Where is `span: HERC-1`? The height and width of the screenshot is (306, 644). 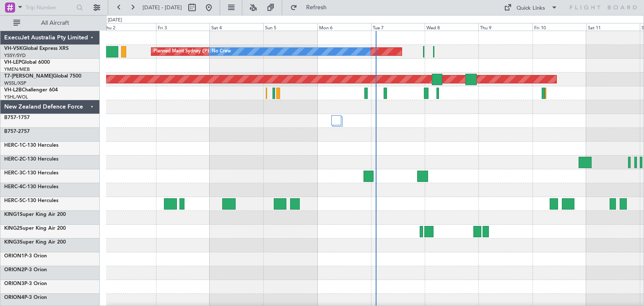 span: HERC-1 is located at coordinates (13, 145).